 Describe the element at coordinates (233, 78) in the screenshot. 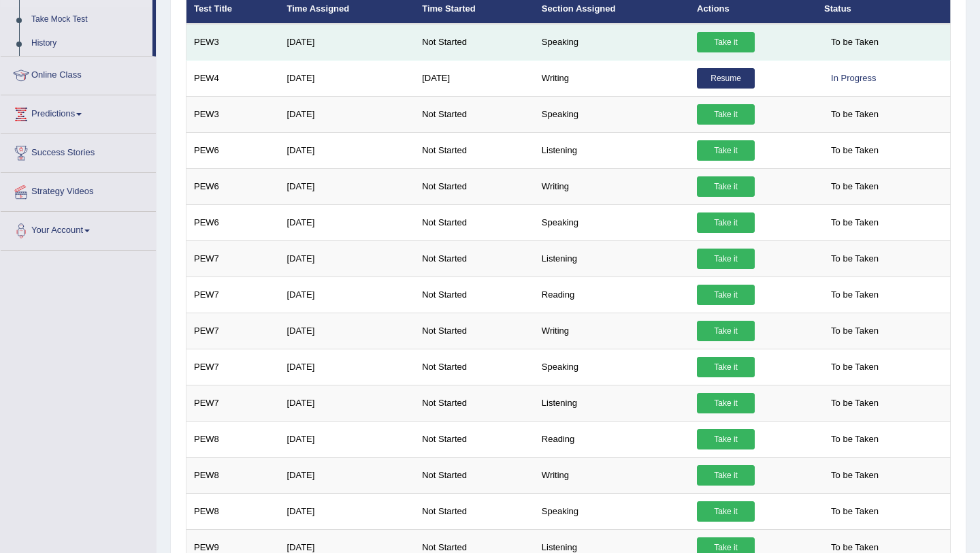

I see `td: PEW4` at that location.